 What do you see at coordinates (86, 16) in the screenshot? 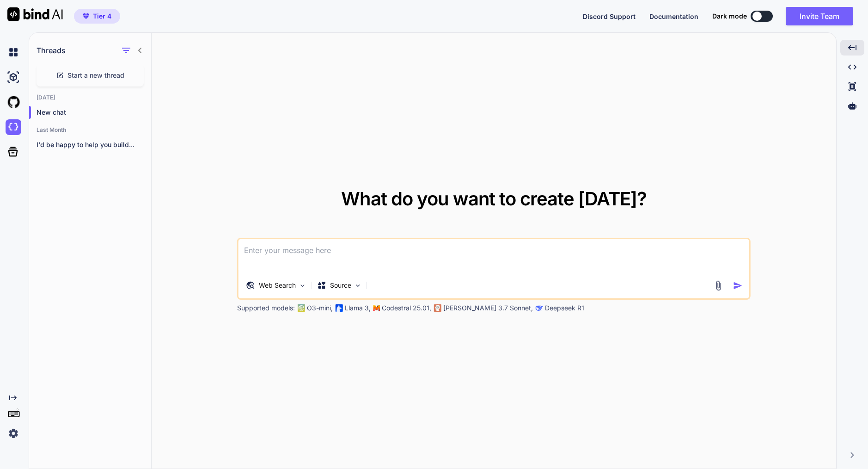
I see `img: premium` at bounding box center [86, 16].